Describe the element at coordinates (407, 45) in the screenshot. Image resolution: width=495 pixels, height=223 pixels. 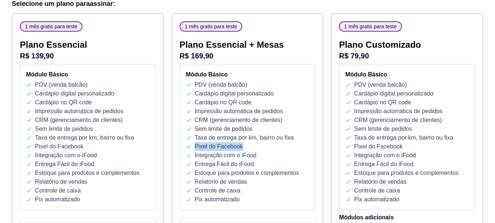
I see `p: Plano Customizado` at that location.